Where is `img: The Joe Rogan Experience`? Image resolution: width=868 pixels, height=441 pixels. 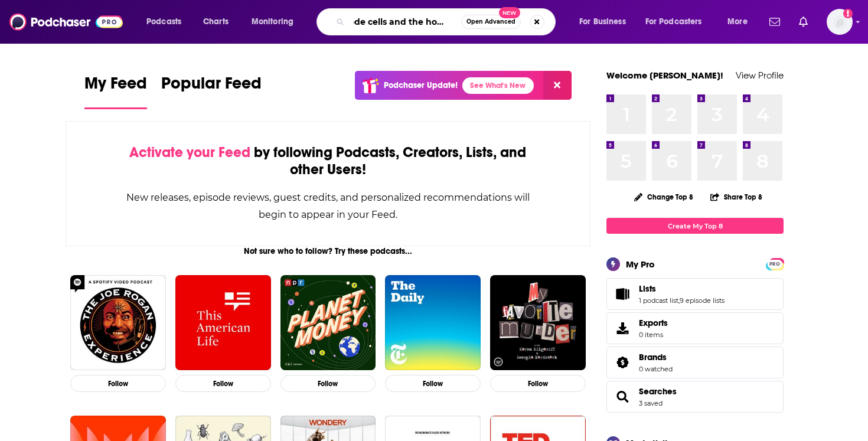
img: The Joe Rogan Experience is located at coordinates (118, 323).